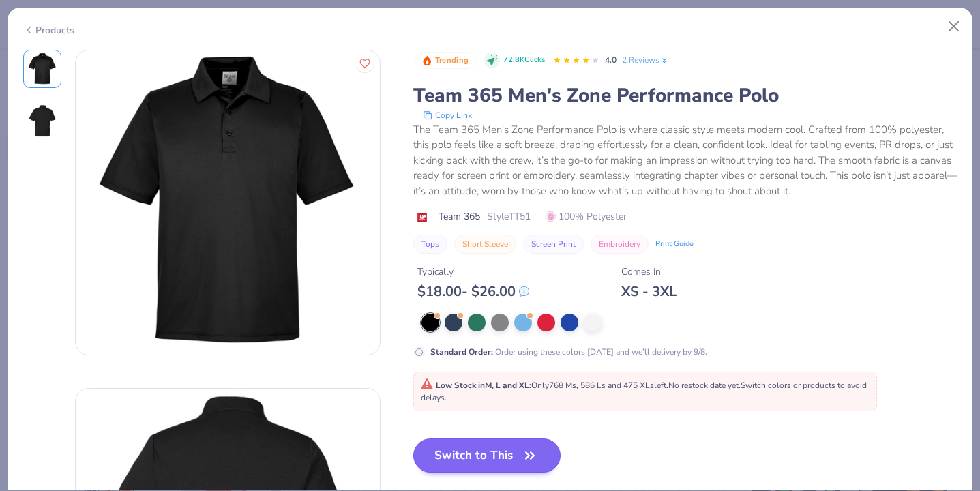 This screenshot has height=491, width=980. Describe the element at coordinates (43, 120) in the screenshot. I see `img: Back` at that location.